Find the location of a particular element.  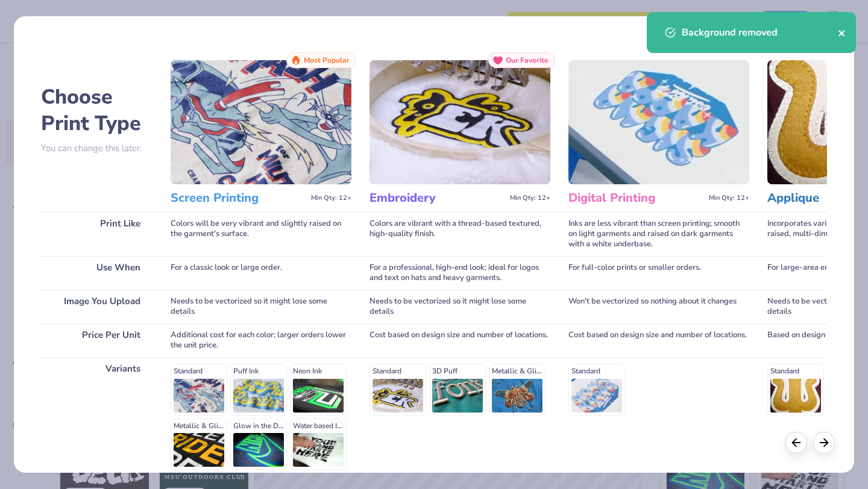

div: For full-color prints or smaller orders. is located at coordinates (659, 273).